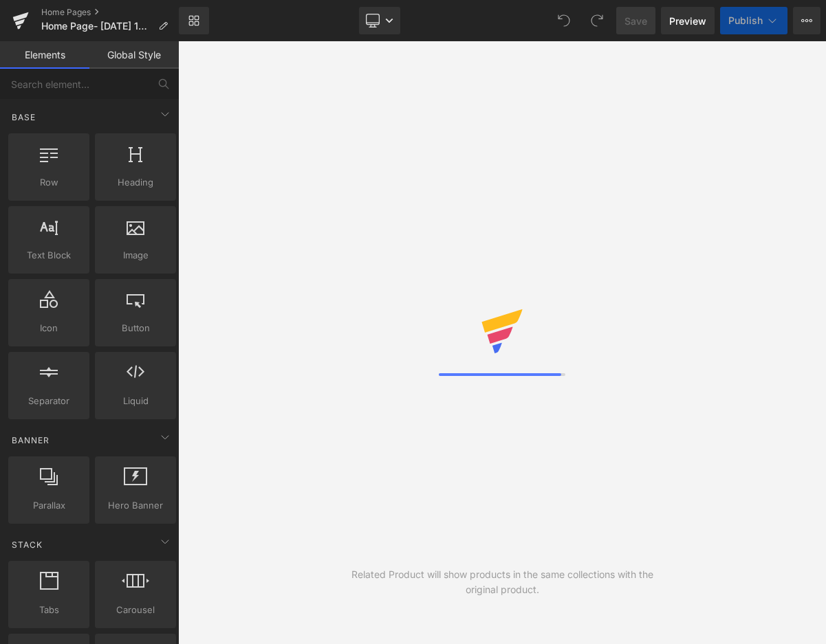  I want to click on span: Text Block, so click(49, 255).